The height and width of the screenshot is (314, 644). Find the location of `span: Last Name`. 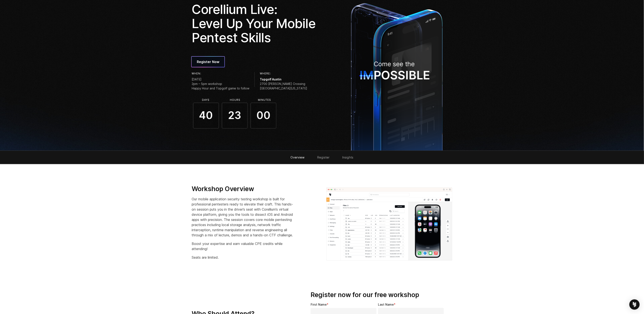

span: Last Name is located at coordinates (386, 304).